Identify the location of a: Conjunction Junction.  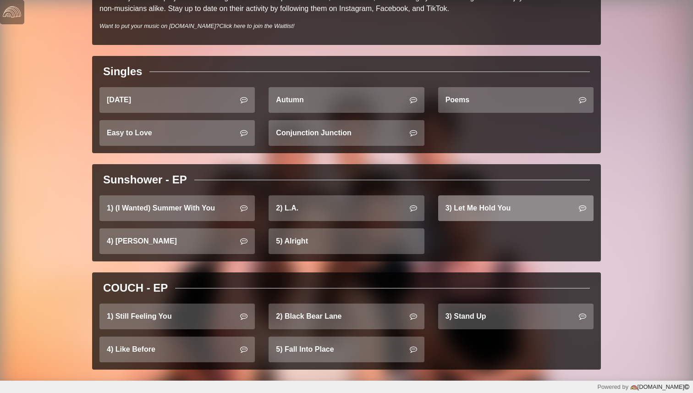
(346, 133).